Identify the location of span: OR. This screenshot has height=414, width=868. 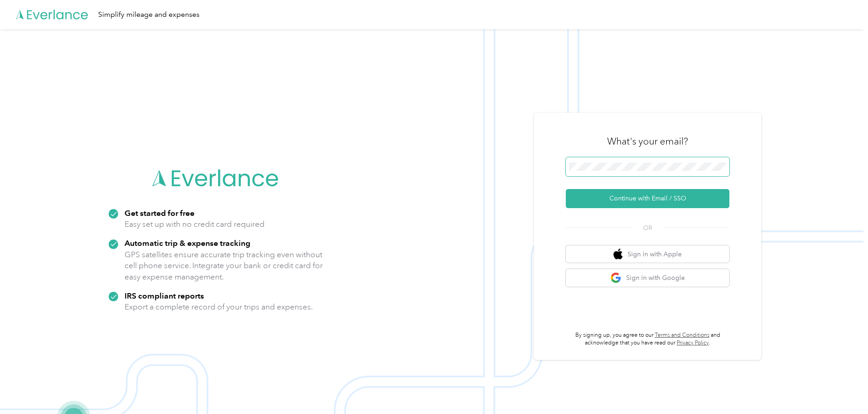
(647, 228).